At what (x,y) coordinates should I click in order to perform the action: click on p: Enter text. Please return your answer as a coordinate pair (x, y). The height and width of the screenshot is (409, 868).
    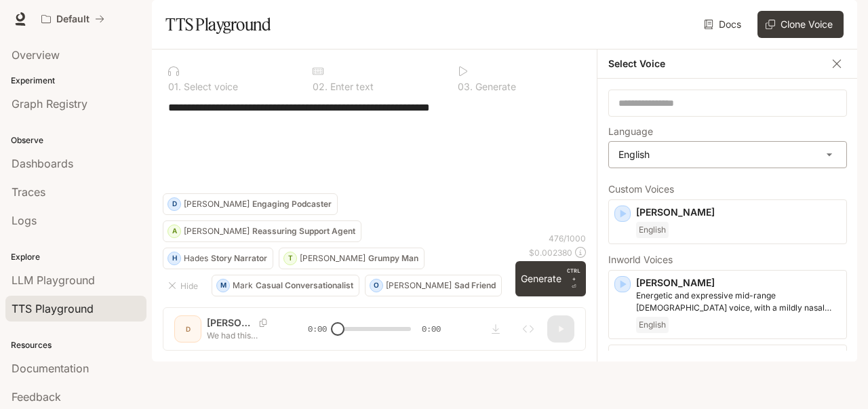
    Looking at the image, I should click on (351, 87).